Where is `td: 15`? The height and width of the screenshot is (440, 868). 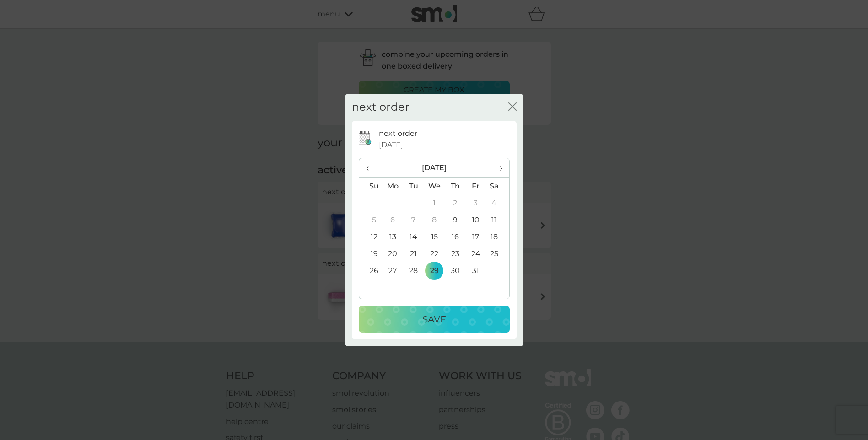
td: 15 is located at coordinates (434, 237).